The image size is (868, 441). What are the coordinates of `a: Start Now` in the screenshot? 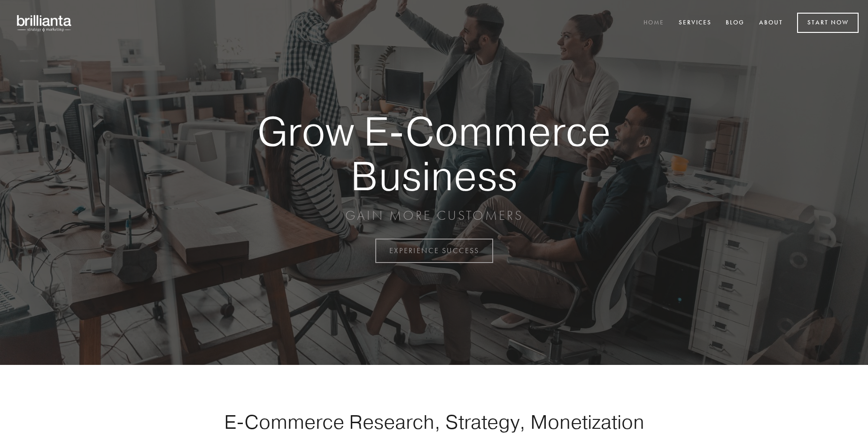 It's located at (827, 23).